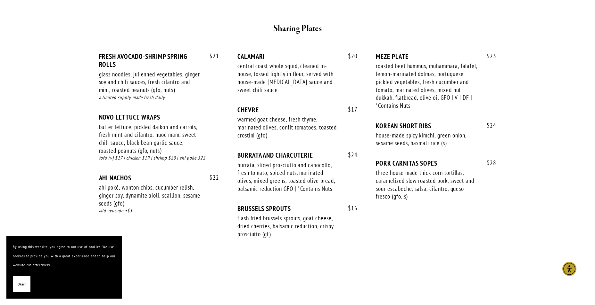 This screenshot has width=595, height=305. What do you see at coordinates (159, 158) in the screenshot?
I see `div: tofu (v) $17 | chicken $19 | shrimp $20 | ahi poke $22` at bounding box center [159, 158].